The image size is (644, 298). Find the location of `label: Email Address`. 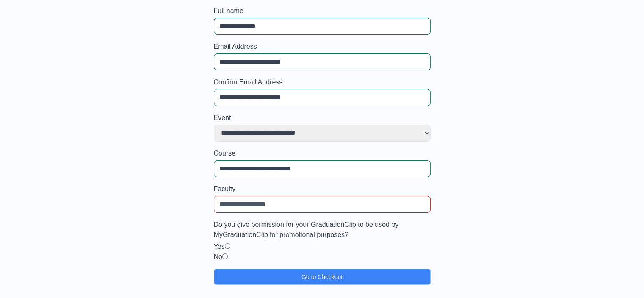

label: Email Address is located at coordinates (322, 47).